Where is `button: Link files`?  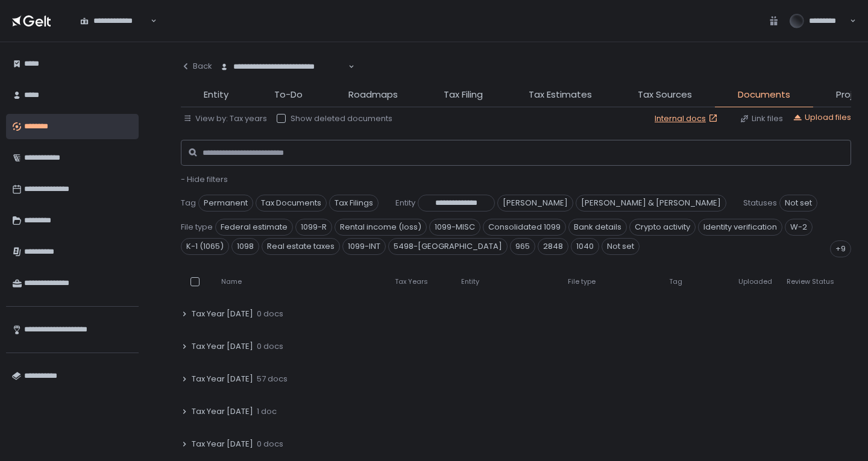 button: Link files is located at coordinates (761, 118).